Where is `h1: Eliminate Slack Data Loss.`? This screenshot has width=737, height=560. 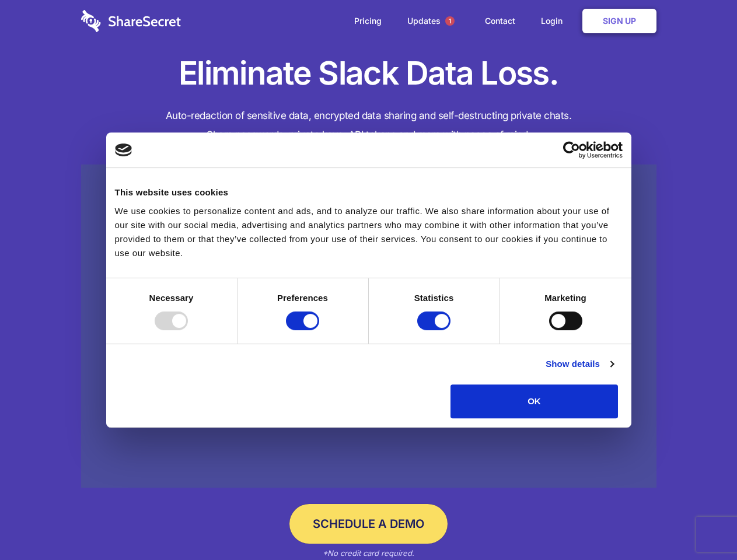
h1: Eliminate Slack Data Loss. is located at coordinates (368, 74).